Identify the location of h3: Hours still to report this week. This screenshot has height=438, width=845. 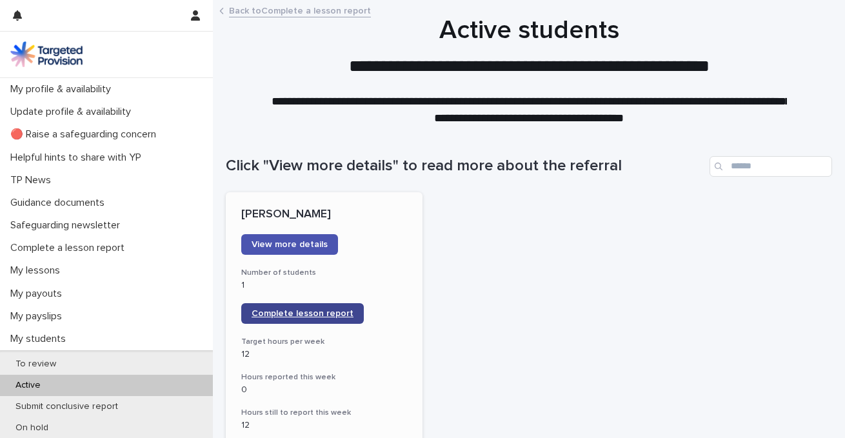
(324, 413).